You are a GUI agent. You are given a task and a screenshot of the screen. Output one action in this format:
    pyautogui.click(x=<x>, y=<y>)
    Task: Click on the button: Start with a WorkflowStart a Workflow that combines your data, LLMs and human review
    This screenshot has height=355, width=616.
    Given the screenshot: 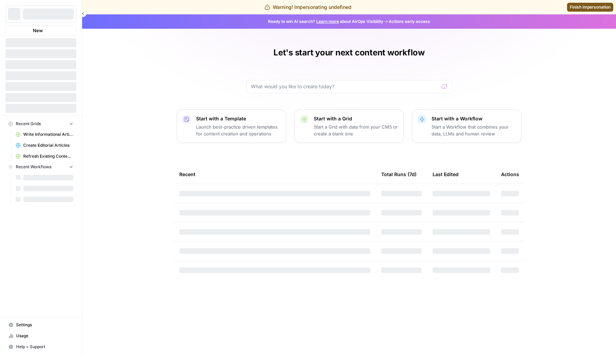 What is the action you would take?
    pyautogui.click(x=467, y=126)
    